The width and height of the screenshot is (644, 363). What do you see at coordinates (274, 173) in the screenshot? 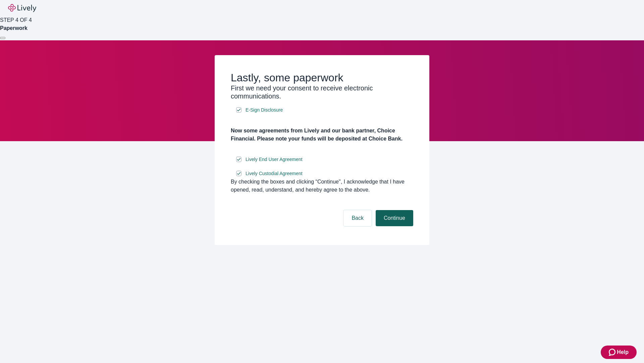
I see `span: Lively Custodial Agreement` at bounding box center [274, 173].